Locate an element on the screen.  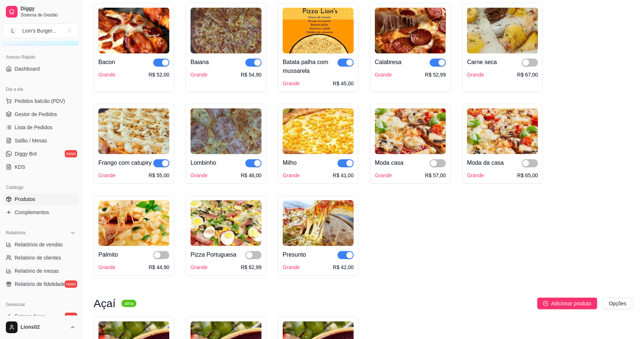
a: Salão / Mesas is located at coordinates (40, 140).